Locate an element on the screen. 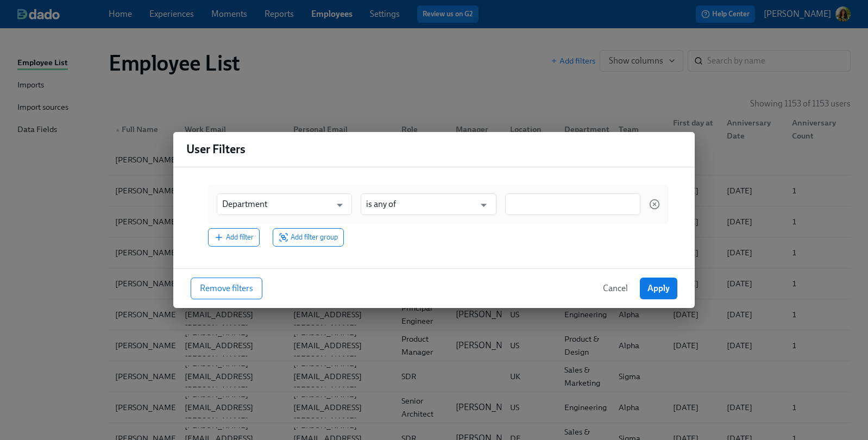 Image resolution: width=868 pixels, height=440 pixels. button: Remove filters is located at coordinates (226, 289).